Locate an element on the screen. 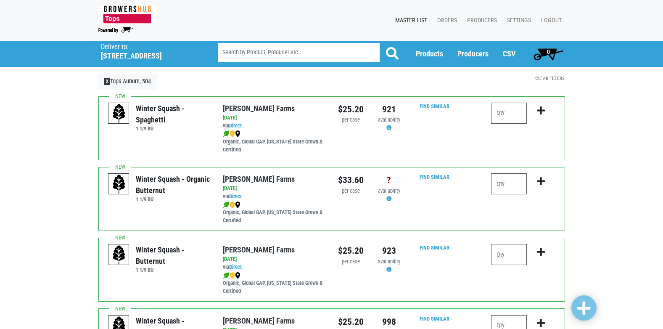 The height and width of the screenshot is (329, 663). span: Tops Auburn, 504 (352 W Genesee St Rd, Auburn, NY 13021, USA) is located at coordinates (152, 50).